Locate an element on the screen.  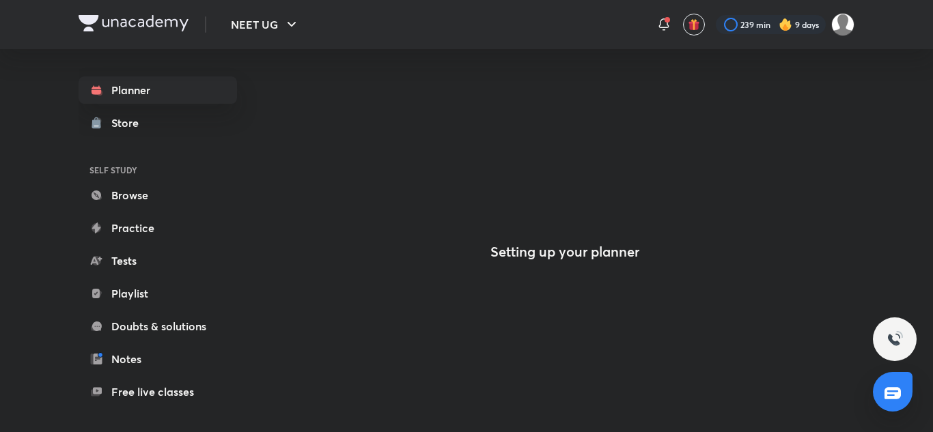
a: Company Logo is located at coordinates (133, 25).